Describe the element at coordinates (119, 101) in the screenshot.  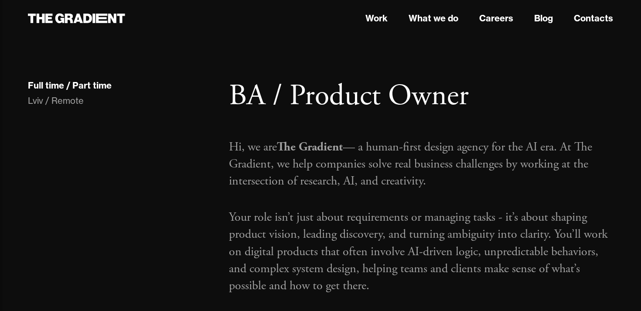
I see `div: Lviv / Remote` at that location.